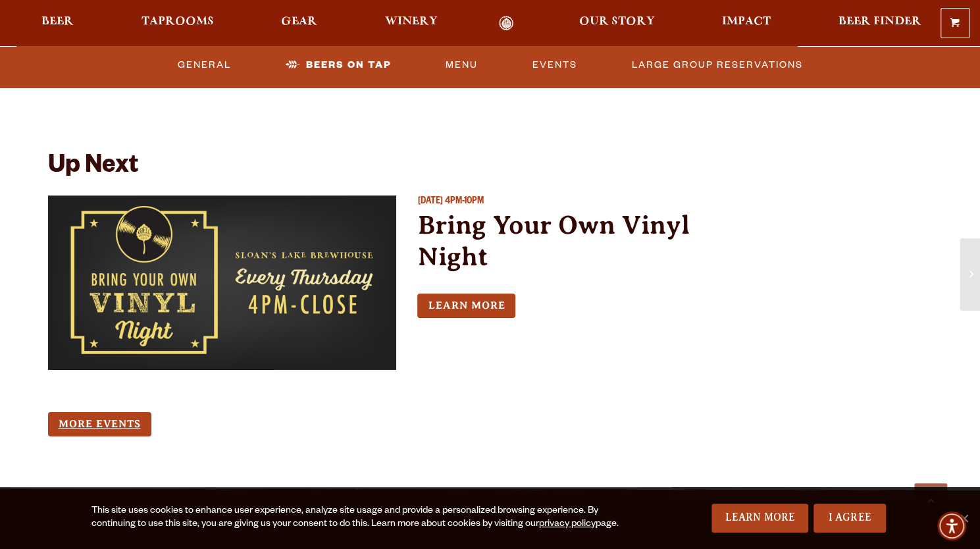 The height and width of the screenshot is (549, 980). What do you see at coordinates (850, 518) in the screenshot?
I see `a: I Agree` at bounding box center [850, 518].